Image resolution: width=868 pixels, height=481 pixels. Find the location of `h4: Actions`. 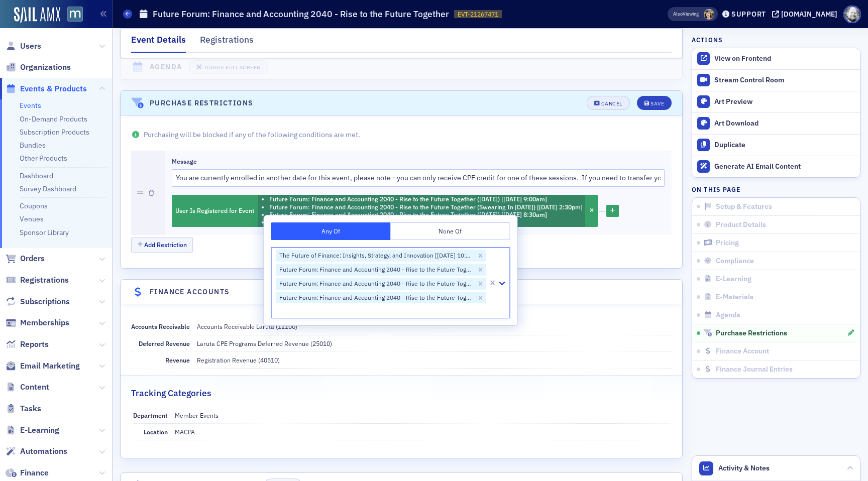

h4: Actions is located at coordinates (707, 40).